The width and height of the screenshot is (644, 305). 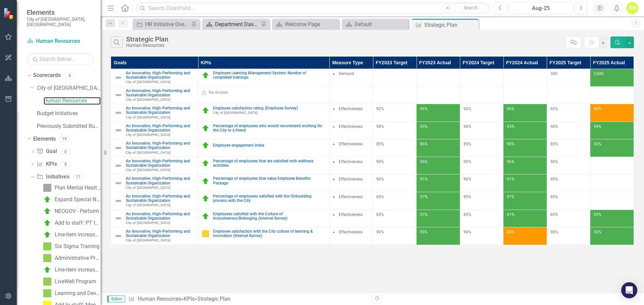 What do you see at coordinates (60, 59) in the screenshot?
I see `input: Search Below...` at bounding box center [60, 59].